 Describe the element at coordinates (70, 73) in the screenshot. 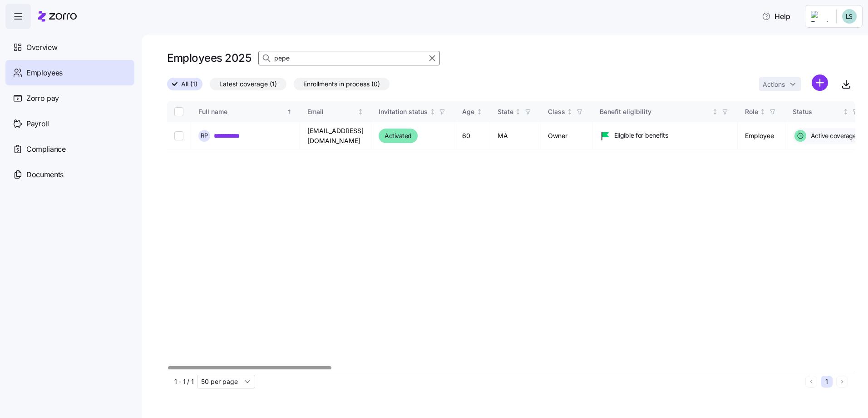

I see `a: Employees` at that location.